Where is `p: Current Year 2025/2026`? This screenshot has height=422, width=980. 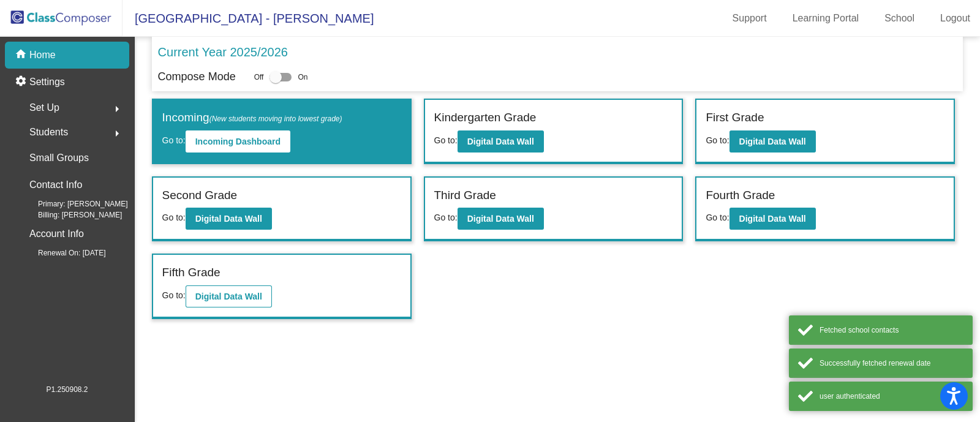 p: Current Year 2025/2026 is located at coordinates (223, 52).